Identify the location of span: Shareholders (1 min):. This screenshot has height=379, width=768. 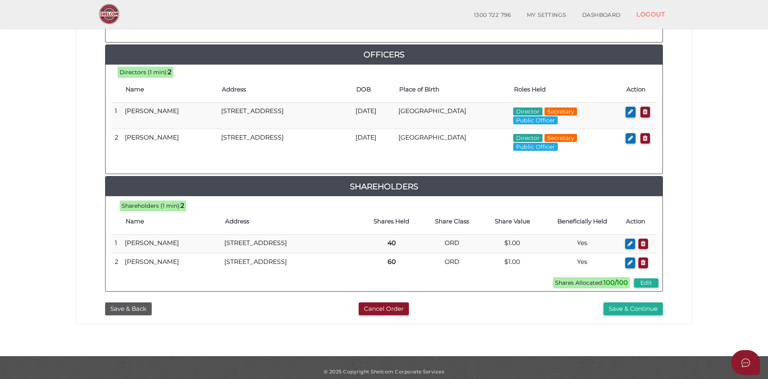
(151, 206).